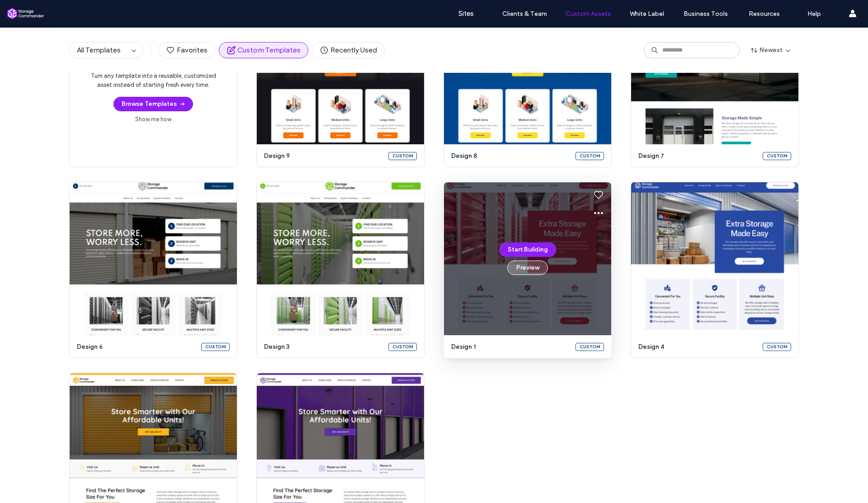 The image size is (868, 503). What do you see at coordinates (511, 347) in the screenshot?
I see `span: design 1` at bounding box center [511, 347].